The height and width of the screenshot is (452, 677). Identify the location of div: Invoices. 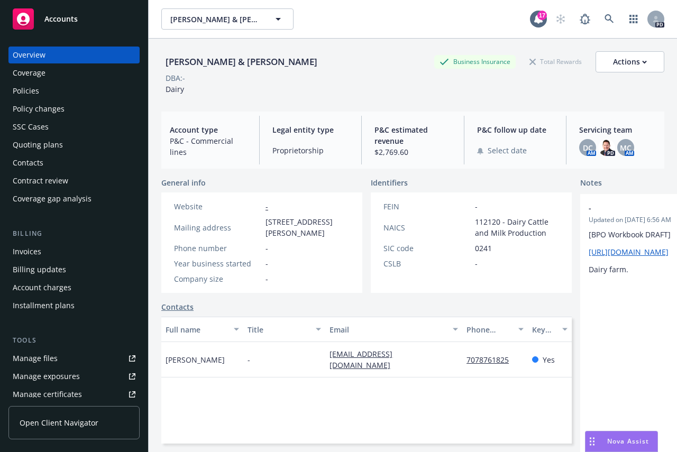
(27, 252).